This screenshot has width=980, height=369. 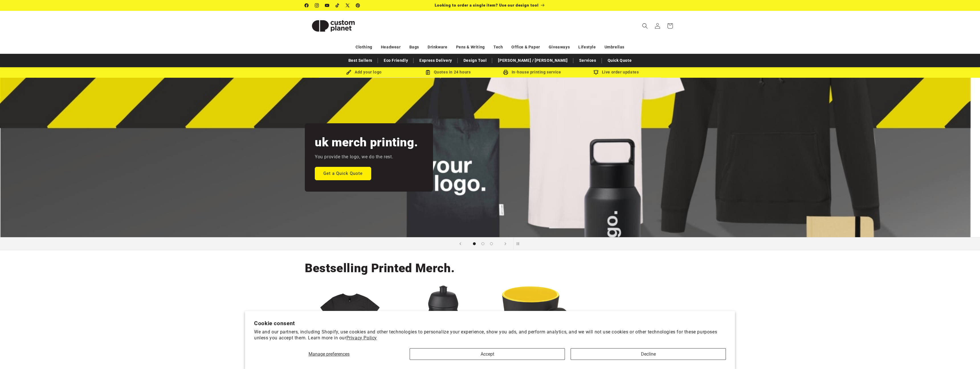 What do you see at coordinates (414, 47) in the screenshot?
I see `a: Bags` at bounding box center [414, 47].